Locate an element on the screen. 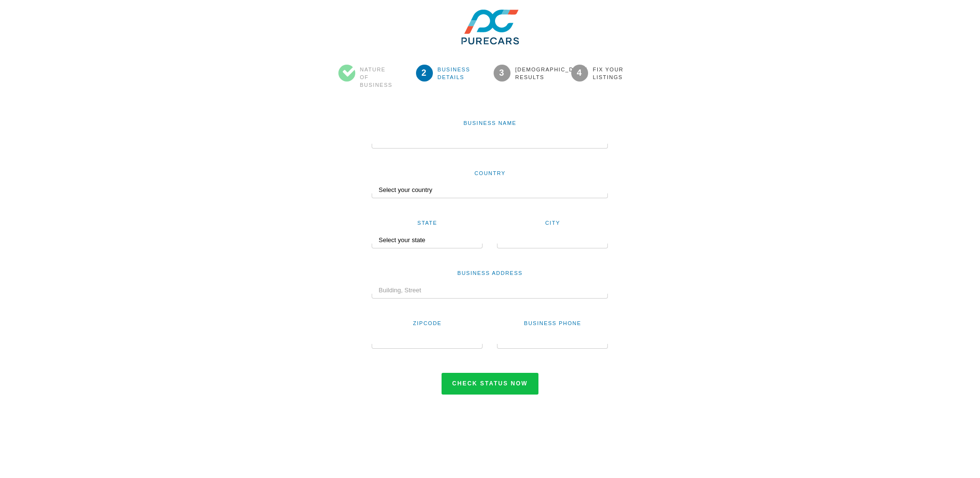  label: City is located at coordinates (552, 223).